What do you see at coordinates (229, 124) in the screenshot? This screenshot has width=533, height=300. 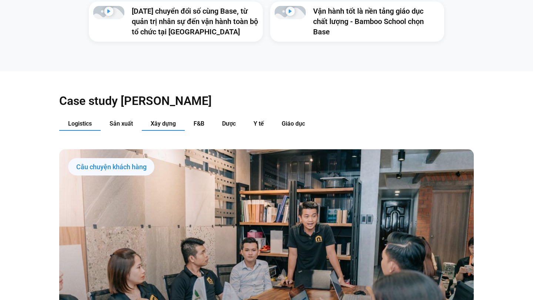 I see `span: Dược` at bounding box center [229, 124].